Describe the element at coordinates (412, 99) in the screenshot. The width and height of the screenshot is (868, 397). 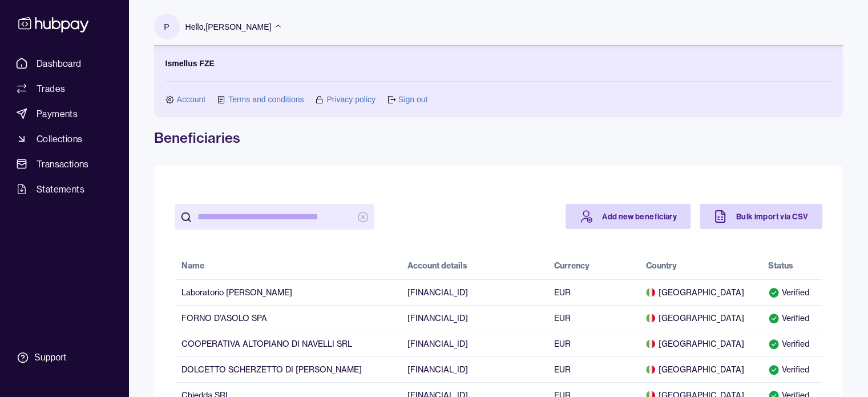
I see `a: Sign out` at that location.